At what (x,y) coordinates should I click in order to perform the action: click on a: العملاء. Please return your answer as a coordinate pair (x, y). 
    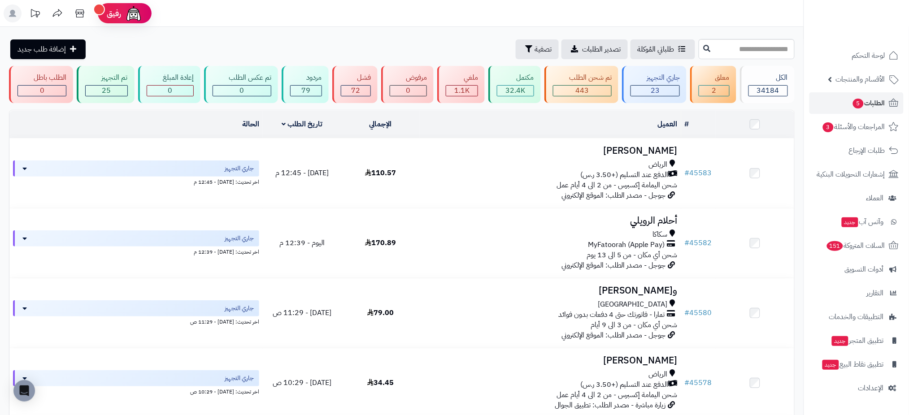
    Looking at the image, I should click on (857, 198).